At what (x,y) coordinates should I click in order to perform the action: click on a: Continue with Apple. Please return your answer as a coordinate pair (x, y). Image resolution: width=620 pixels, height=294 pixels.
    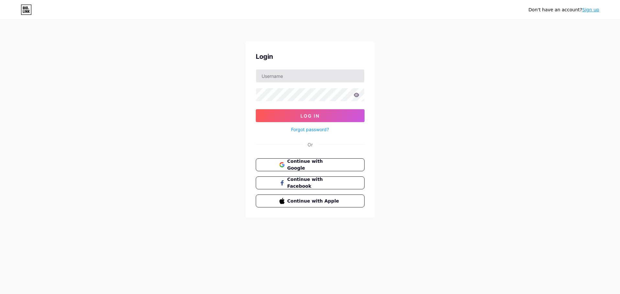
    Looking at the image, I should click on (310, 201).